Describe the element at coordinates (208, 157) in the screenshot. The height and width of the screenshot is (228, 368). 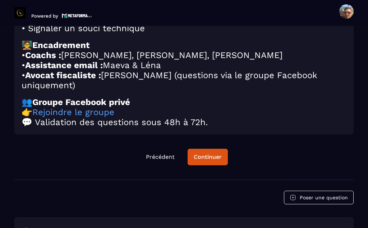
I see `button: Continuer` at that location.